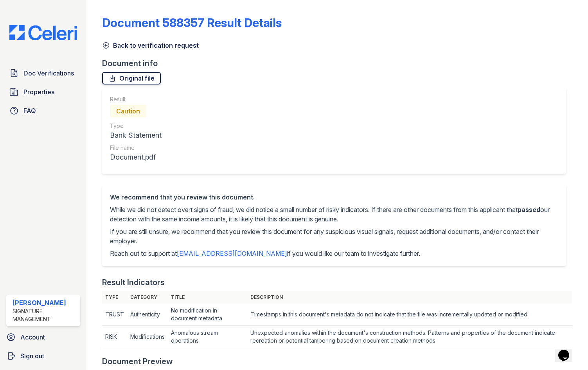 This screenshot has height=370, width=588. I want to click on td: Anomalous stream operations, so click(207, 336).